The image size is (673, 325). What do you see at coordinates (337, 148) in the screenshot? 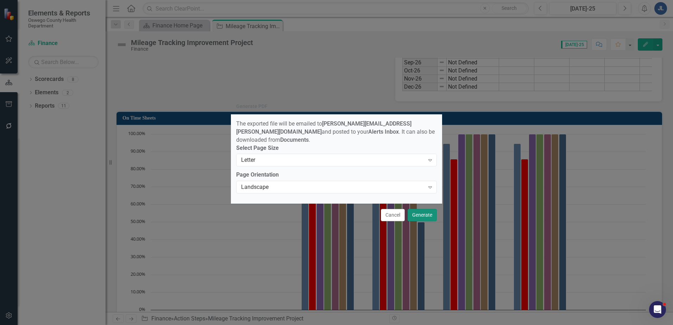
I see `label: Select Page Size` at bounding box center [337, 148].